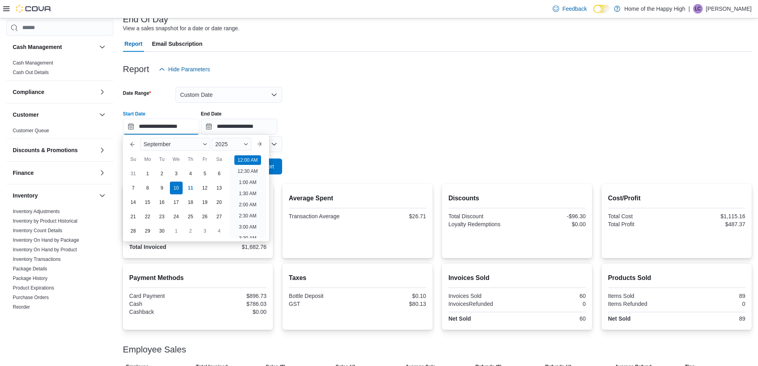 The height and width of the screenshot is (366, 758). Describe the element at coordinates (25, 115) in the screenshot. I see `h3: Customer` at that location.